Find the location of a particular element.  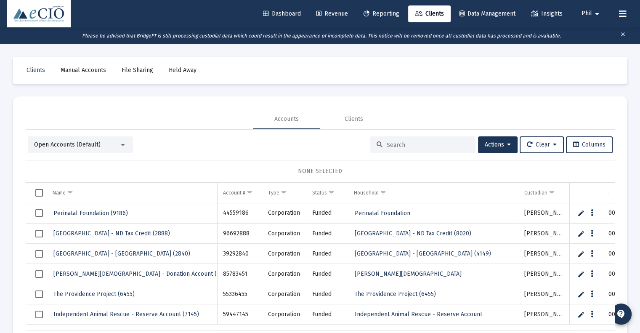

td: Column Status is located at coordinates (327, 193).